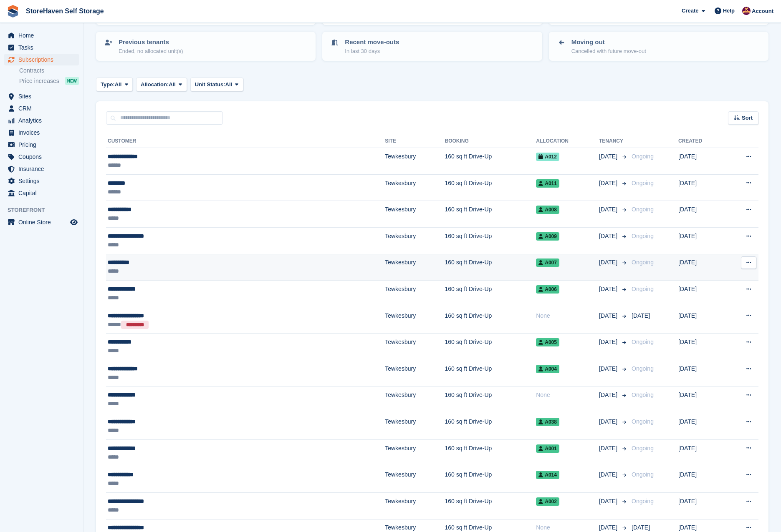  I want to click on p: Cancelled with future move-out, so click(608, 52).